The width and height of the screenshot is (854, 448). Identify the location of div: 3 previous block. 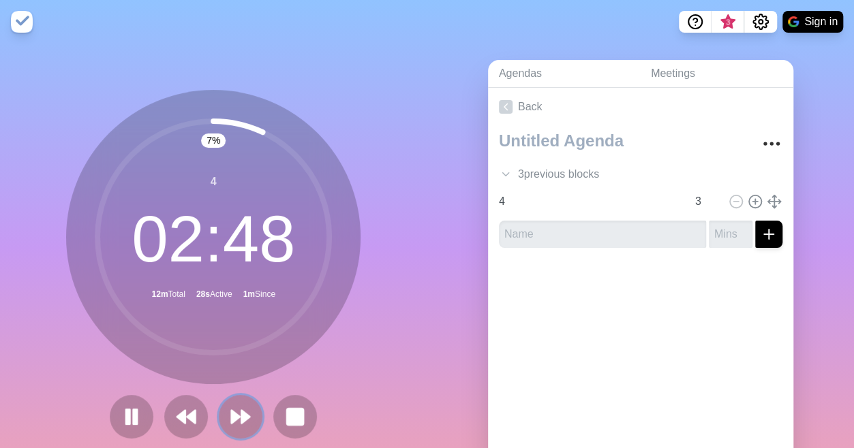
(640, 174).